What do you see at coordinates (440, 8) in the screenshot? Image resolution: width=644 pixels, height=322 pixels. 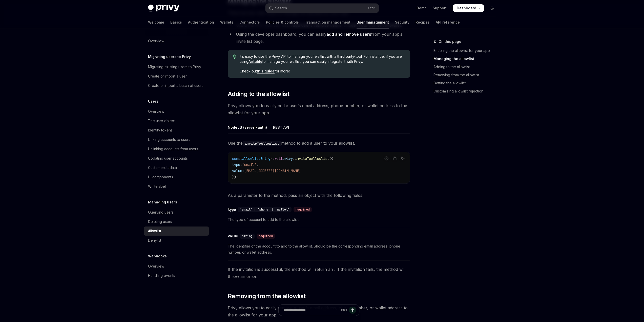 I see `a: Support` at bounding box center [440, 8].